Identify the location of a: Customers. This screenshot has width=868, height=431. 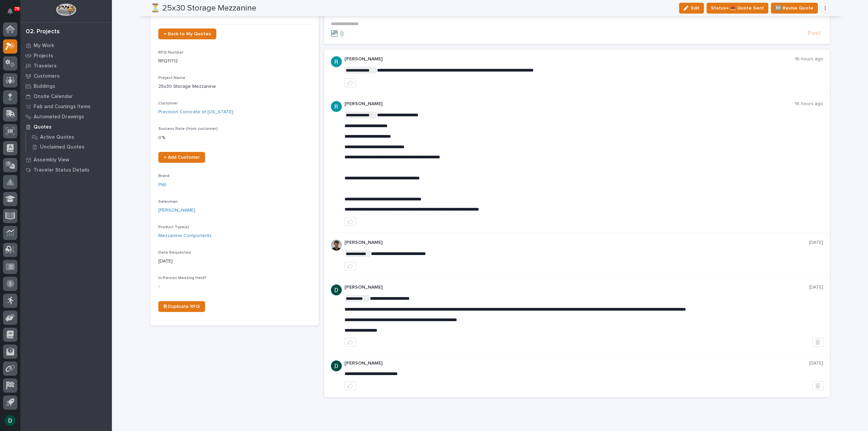
(66, 76).